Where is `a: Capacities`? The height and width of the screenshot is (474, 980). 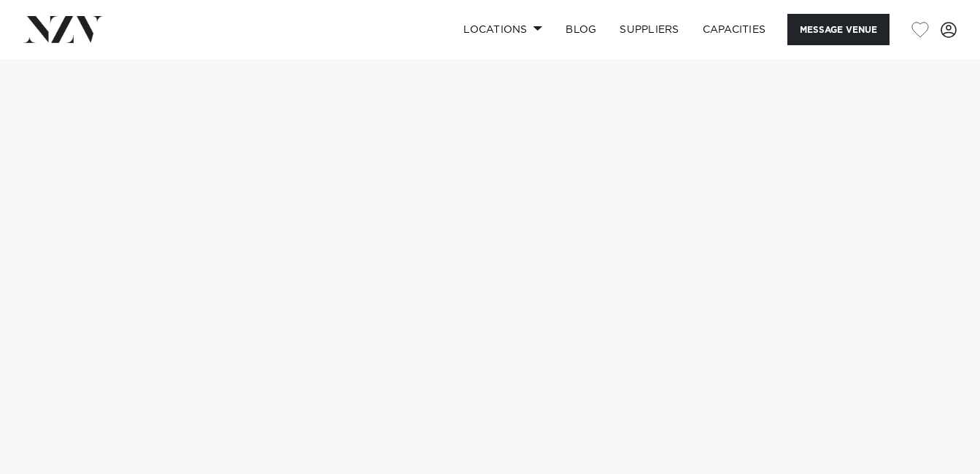 a: Capacities is located at coordinates (734, 29).